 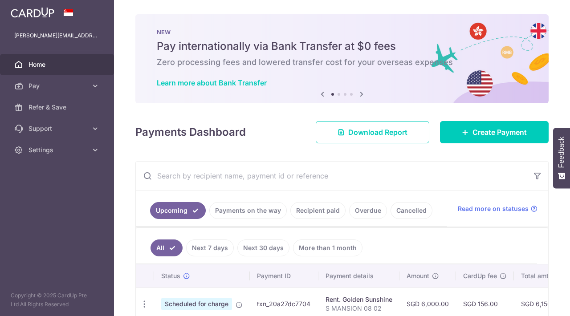 I want to click on span: Amount, so click(x=418, y=276).